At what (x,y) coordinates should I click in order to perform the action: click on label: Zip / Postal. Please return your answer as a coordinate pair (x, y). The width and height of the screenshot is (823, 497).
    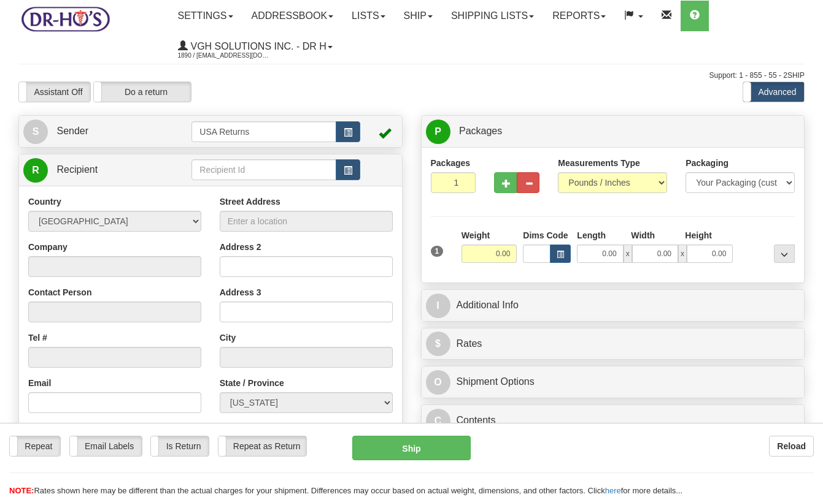
    Looking at the image, I should click on (242, 429).